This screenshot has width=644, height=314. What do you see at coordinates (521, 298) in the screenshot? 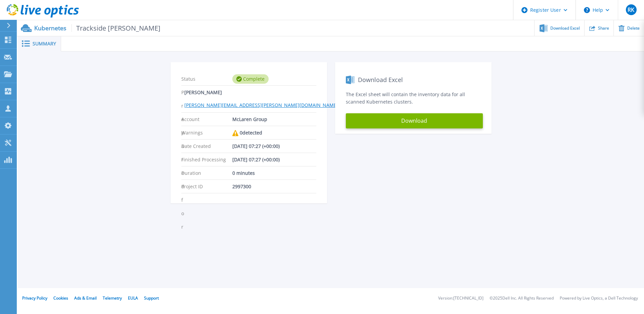
I see `li: © 2025 Dell Inc. All Rights Reserved` at bounding box center [521, 298].